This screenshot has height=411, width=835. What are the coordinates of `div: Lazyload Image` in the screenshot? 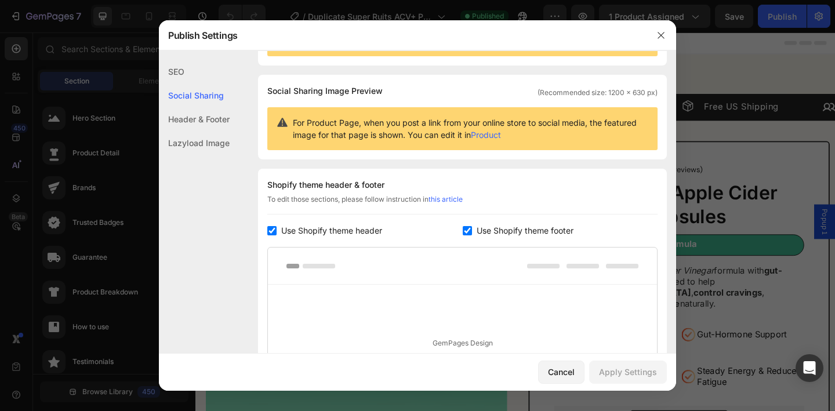 It's located at (194, 143).